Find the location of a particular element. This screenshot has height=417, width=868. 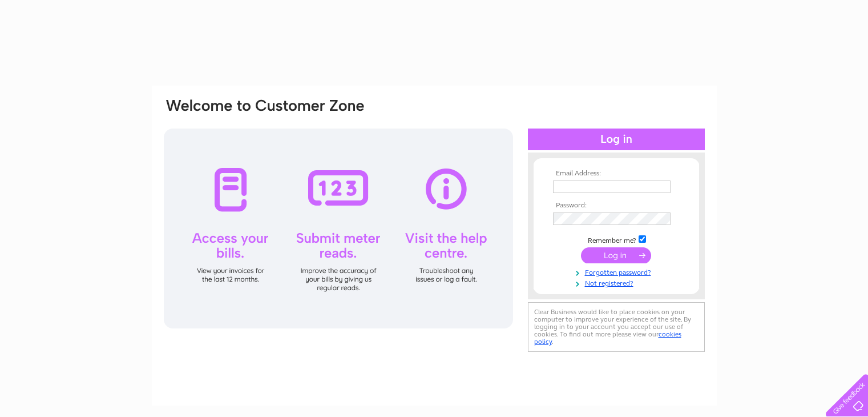

th: Email Address: is located at coordinates (616, 173).